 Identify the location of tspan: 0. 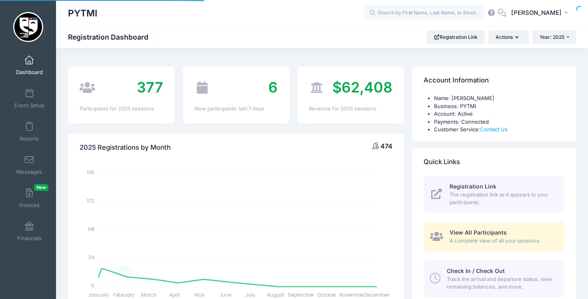
(93, 285).